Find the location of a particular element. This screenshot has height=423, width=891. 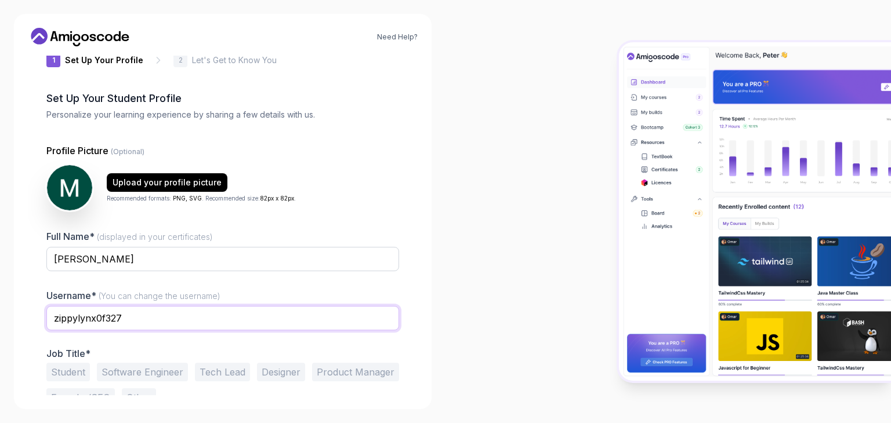

label: Username* is located at coordinates (133, 296).